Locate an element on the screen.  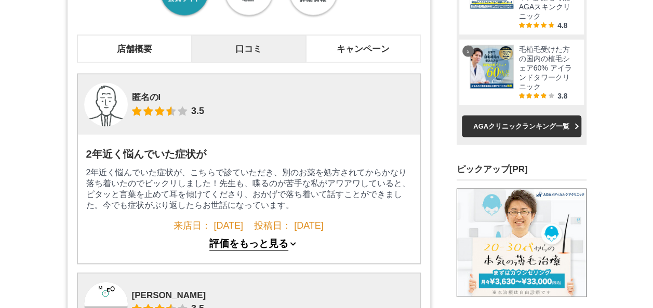
li: 口コミ is located at coordinates (249, 49).